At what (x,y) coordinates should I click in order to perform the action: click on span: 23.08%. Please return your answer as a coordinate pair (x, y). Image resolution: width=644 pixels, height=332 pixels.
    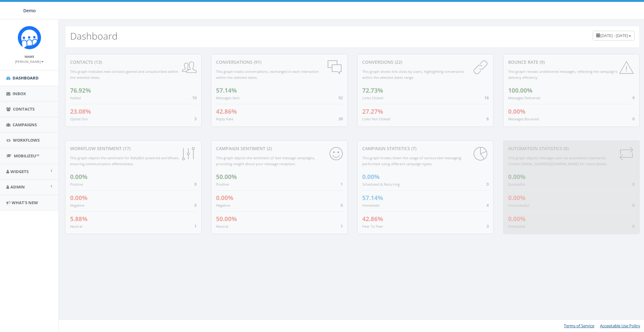
    Looking at the image, I should click on (81, 112).